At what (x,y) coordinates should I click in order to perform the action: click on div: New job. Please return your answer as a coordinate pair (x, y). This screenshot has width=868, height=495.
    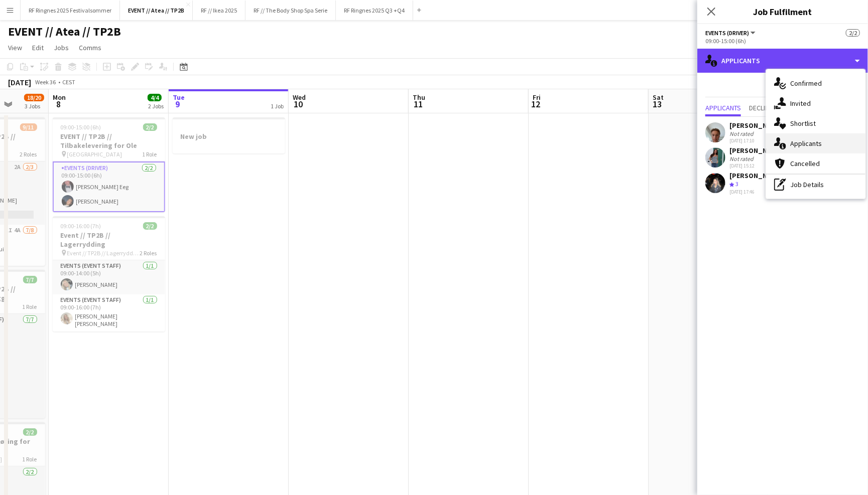
    Looking at the image, I should click on (229, 136).